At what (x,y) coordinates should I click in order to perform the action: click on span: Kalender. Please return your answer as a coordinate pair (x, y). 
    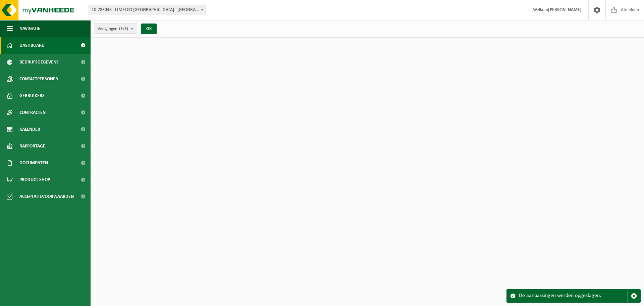
    Looking at the image, I should click on (30, 129).